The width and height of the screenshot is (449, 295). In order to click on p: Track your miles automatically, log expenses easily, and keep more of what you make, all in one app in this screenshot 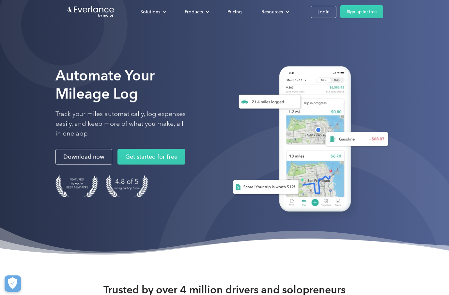, I will do `click(121, 124)`.